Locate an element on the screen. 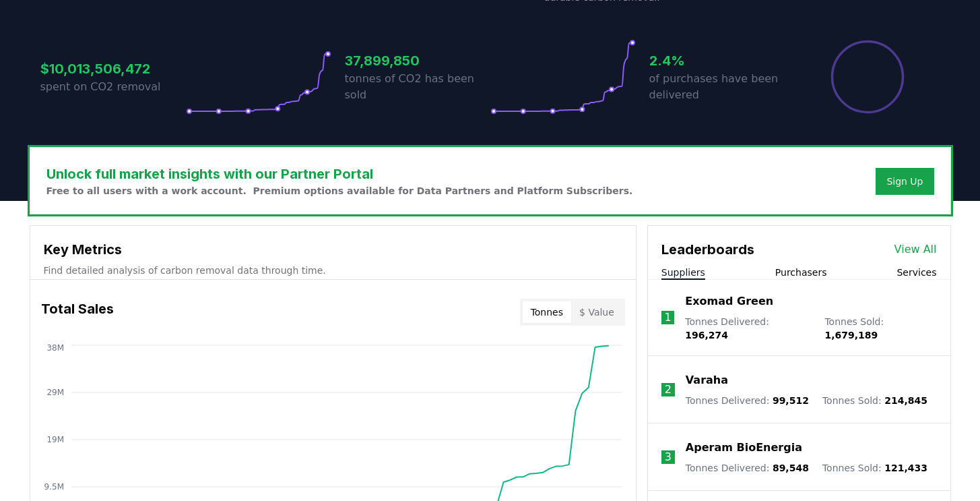 The image size is (980, 501). p: Free to all users with a work account. Premium options available for Data Partners and Platform S... is located at coordinates (340, 191).